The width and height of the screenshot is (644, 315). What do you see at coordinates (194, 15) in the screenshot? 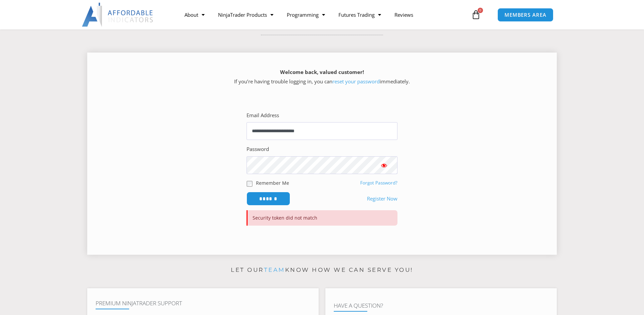
I see `a: About` at bounding box center [194, 15].